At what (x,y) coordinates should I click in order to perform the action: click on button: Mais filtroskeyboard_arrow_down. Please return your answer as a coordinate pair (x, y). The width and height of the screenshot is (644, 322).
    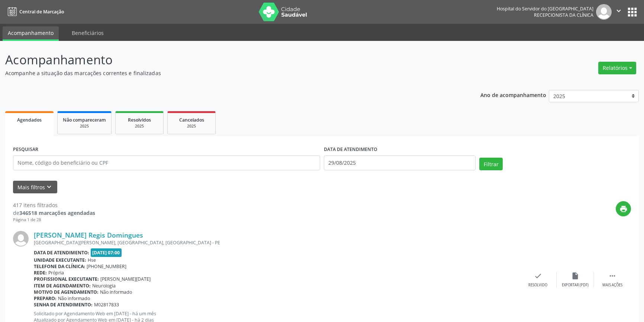
    Looking at the image, I should click on (35, 187).